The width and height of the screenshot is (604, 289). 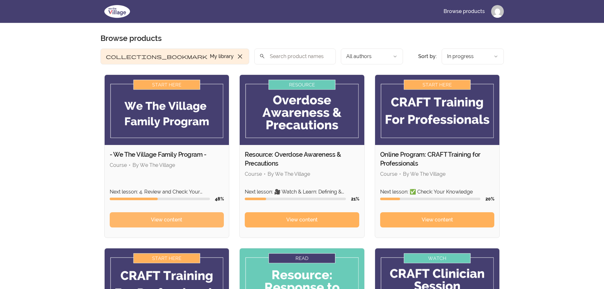 What do you see at coordinates (490, 199) in the screenshot?
I see `span: 20 %` at bounding box center [490, 199].